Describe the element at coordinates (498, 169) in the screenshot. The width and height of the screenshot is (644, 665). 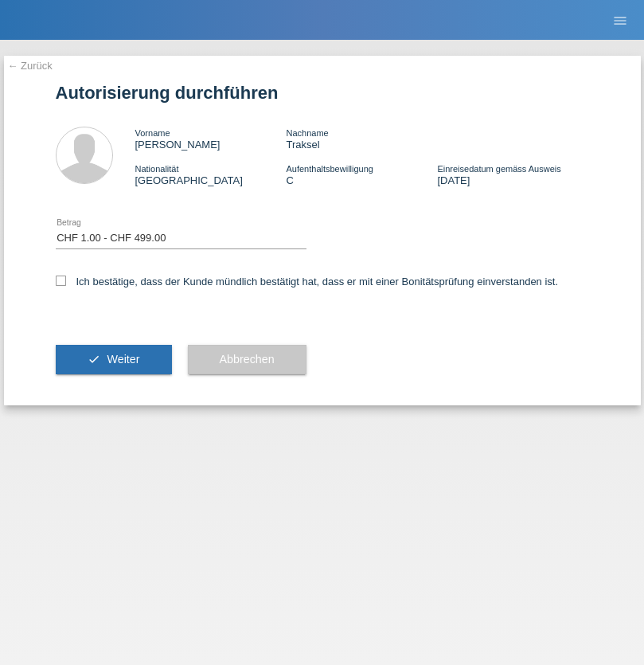
I see `span: Einreisedatum gemäss Ausweis` at that location.